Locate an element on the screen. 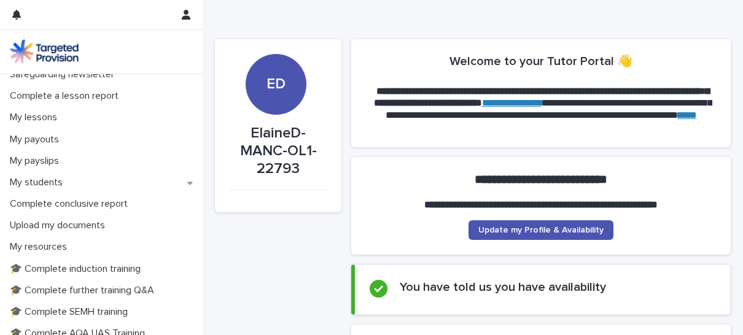 The height and width of the screenshot is (335, 743). span: Update my Profile & Availability is located at coordinates (541, 230).